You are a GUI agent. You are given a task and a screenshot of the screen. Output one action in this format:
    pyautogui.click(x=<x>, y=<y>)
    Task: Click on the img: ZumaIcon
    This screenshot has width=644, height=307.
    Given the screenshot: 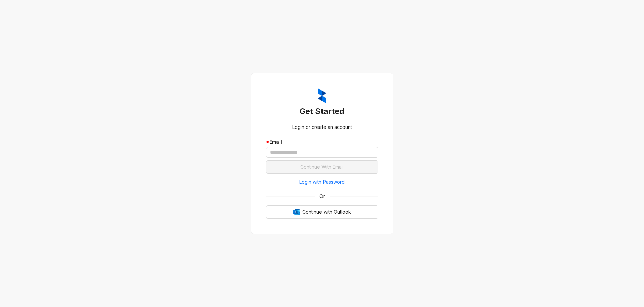 What is the action you would take?
    pyautogui.click(x=322, y=96)
    